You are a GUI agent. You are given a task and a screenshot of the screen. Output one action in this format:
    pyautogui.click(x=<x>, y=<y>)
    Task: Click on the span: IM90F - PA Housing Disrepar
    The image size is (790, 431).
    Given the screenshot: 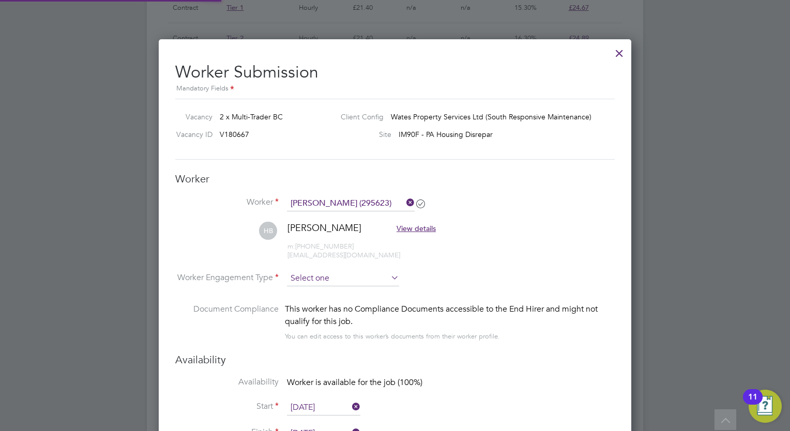 What is the action you would take?
    pyautogui.click(x=446, y=134)
    